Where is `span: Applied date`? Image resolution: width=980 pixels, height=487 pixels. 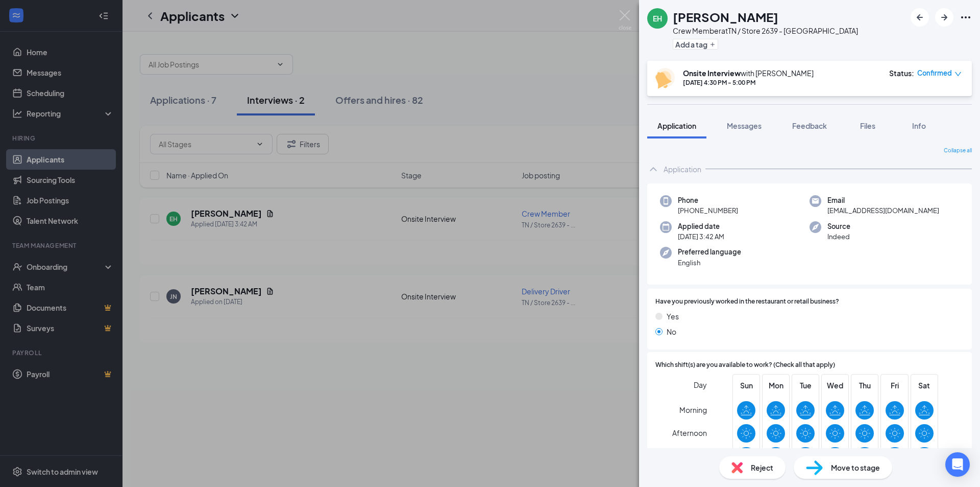 span: Applied date is located at coordinates (701, 226).